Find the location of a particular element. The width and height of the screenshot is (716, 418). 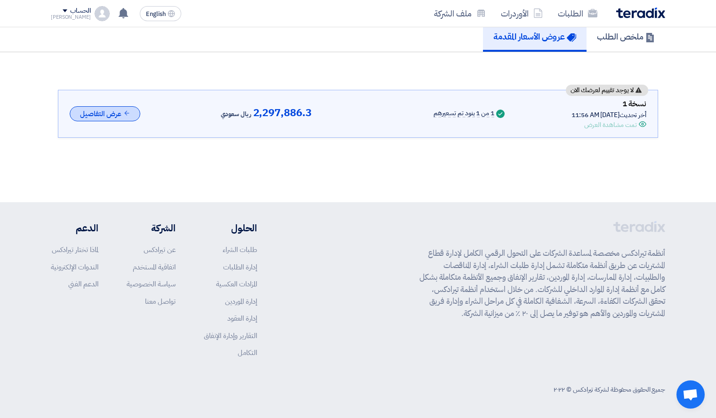

a: الطلبات is located at coordinates (577, 13).